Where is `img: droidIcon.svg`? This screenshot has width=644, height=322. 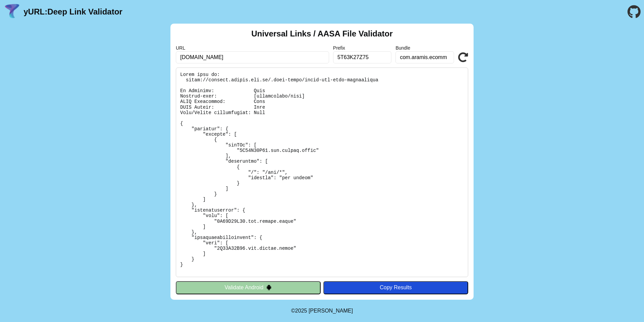 img: droidIcon.svg is located at coordinates (269, 287).